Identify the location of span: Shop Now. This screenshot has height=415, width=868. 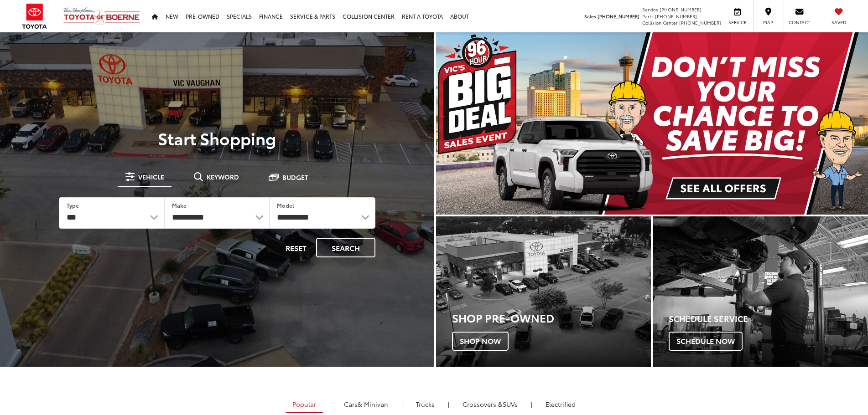
(480, 341).